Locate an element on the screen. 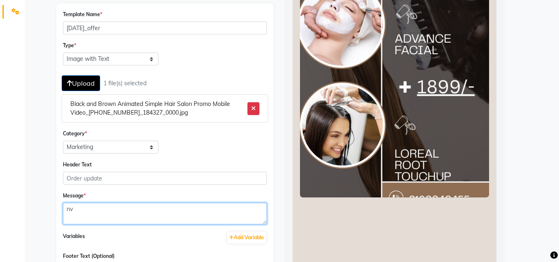 This screenshot has width=559, height=262. label: Template Name is located at coordinates (82, 14).